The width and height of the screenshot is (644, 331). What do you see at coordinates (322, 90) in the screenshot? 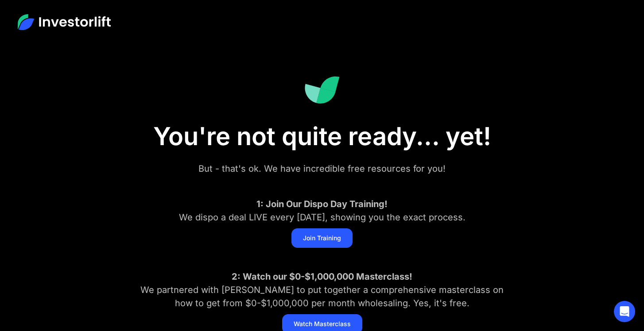
I see `img: Investorlift Dashboard` at bounding box center [322, 90].